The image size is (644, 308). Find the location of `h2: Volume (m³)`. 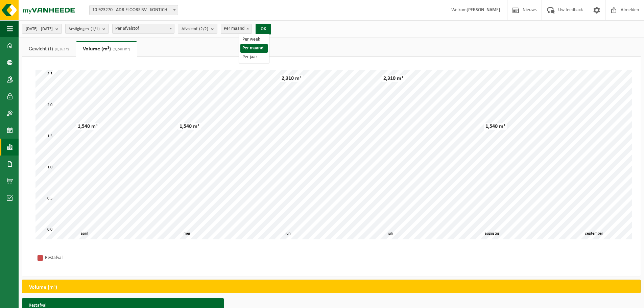

h2: Volume (m³) is located at coordinates (43, 288).